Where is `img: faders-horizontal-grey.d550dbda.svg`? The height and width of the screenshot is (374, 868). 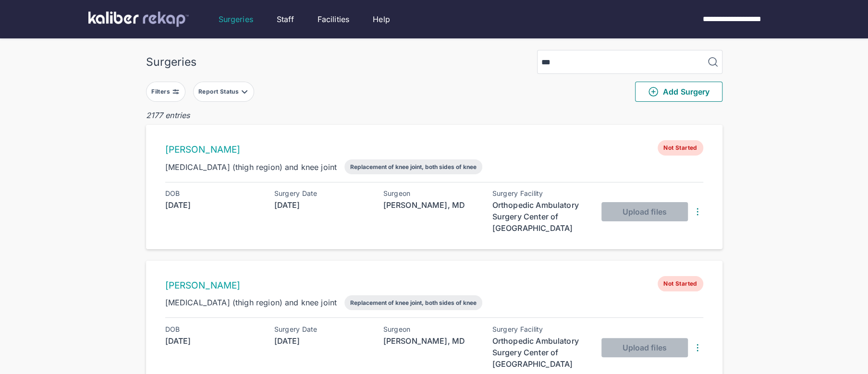
img: faders-horizontal-grey.d550dbda.svg is located at coordinates (176, 92).